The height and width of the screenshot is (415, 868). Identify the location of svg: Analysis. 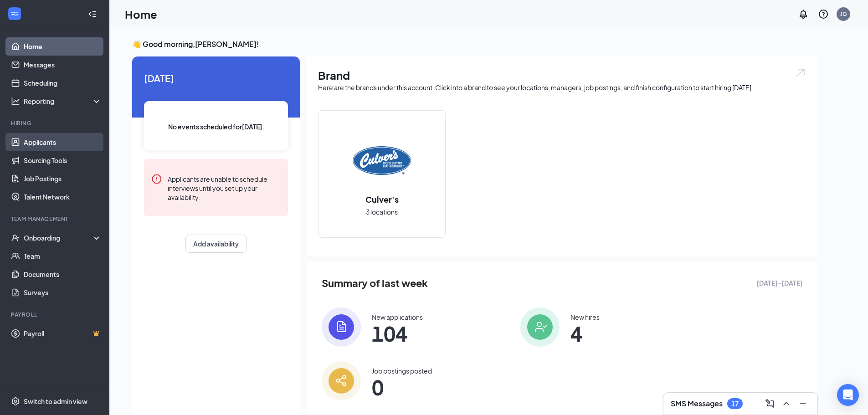
(16, 101).